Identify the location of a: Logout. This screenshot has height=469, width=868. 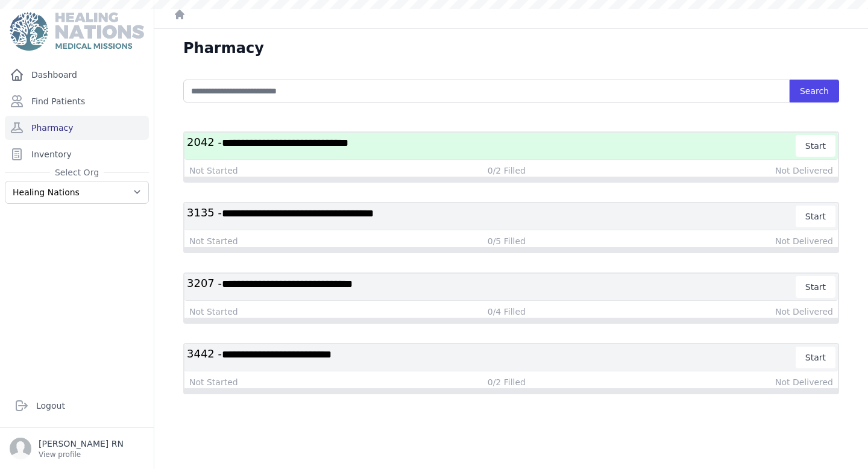
(77, 405).